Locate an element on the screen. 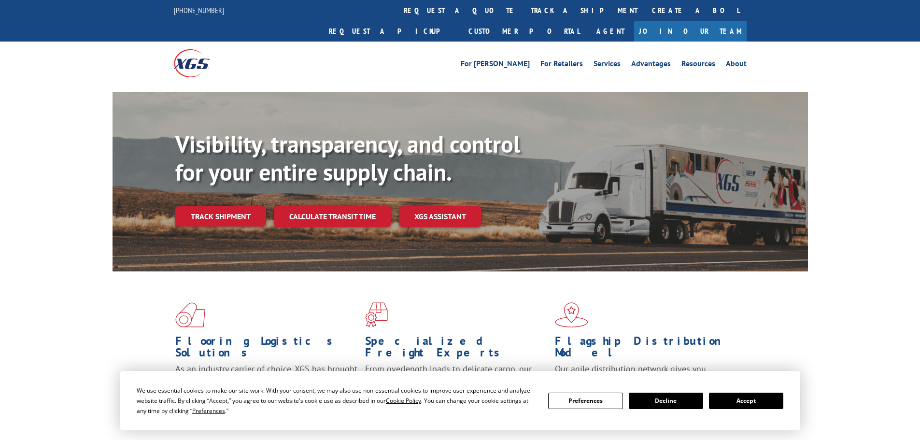  a: Join Our Team is located at coordinates (690, 31).